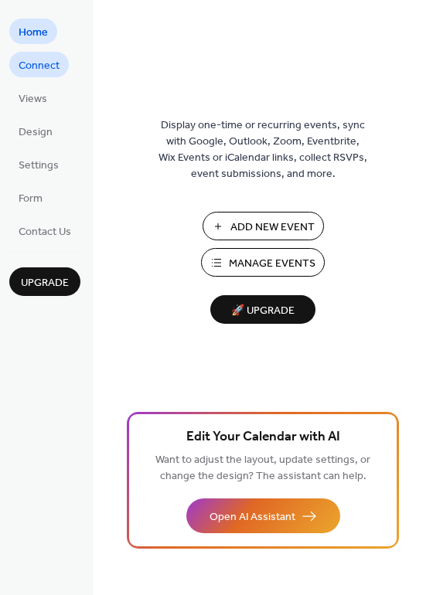 The width and height of the screenshot is (433, 595). Describe the element at coordinates (32, 99) in the screenshot. I see `span: Views` at that location.